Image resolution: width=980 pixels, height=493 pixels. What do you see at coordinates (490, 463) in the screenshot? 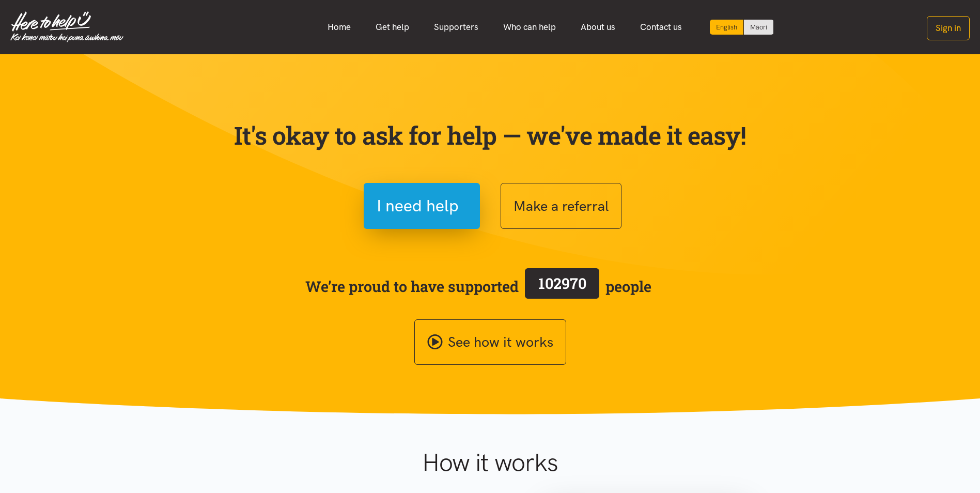
I see `h1: How it works` at bounding box center [490, 463].